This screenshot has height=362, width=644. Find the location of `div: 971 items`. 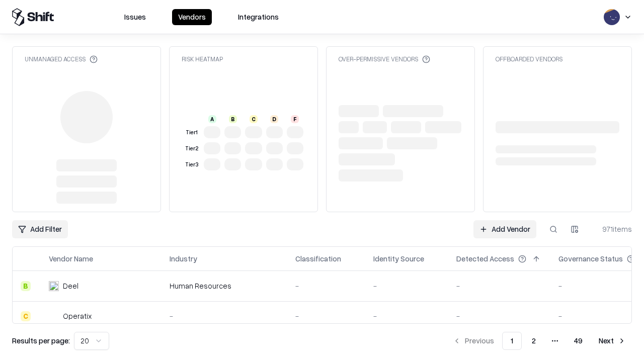

div: 971 items is located at coordinates (611, 229).